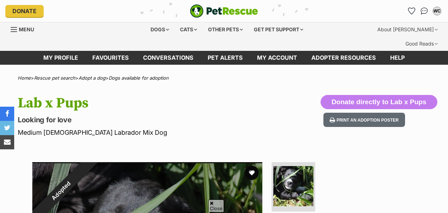 This screenshot has height=213, width=448. I want to click on p: Looking for love, so click(146, 120).